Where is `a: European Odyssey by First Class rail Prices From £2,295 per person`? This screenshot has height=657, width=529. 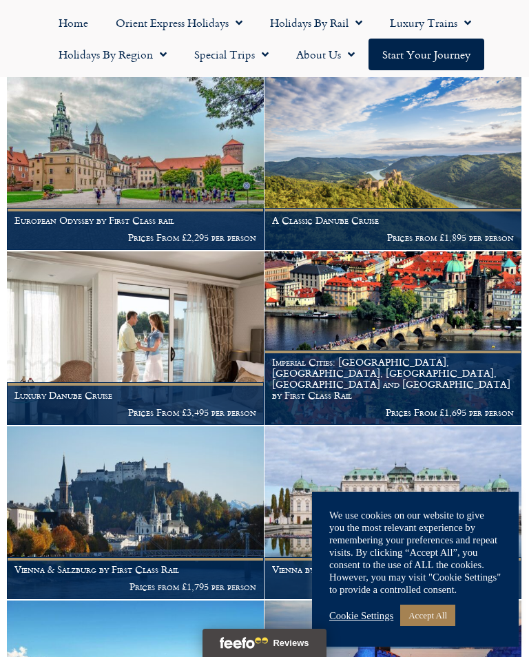 a: European Odyssey by First Class rail Prices From £2,295 per person is located at coordinates (136, 164).